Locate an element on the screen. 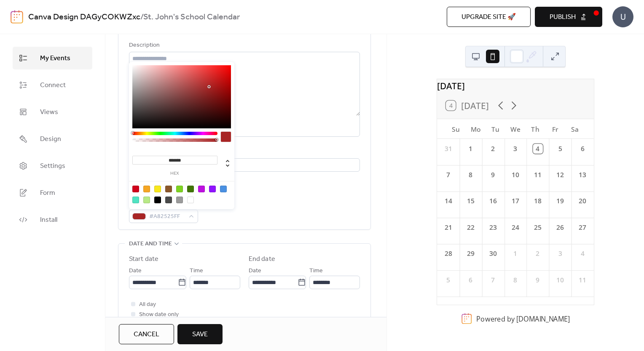 This screenshot has width=644, height=351. a: Form is located at coordinates (52, 193).